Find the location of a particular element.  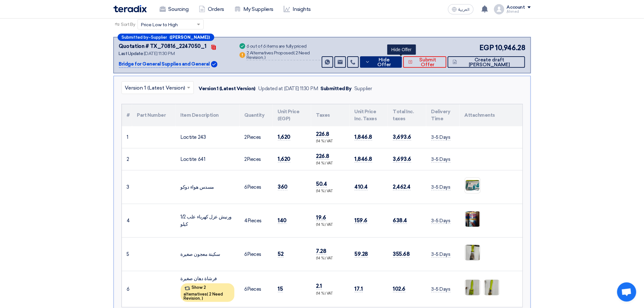

span: 2.1 is located at coordinates (319, 286).